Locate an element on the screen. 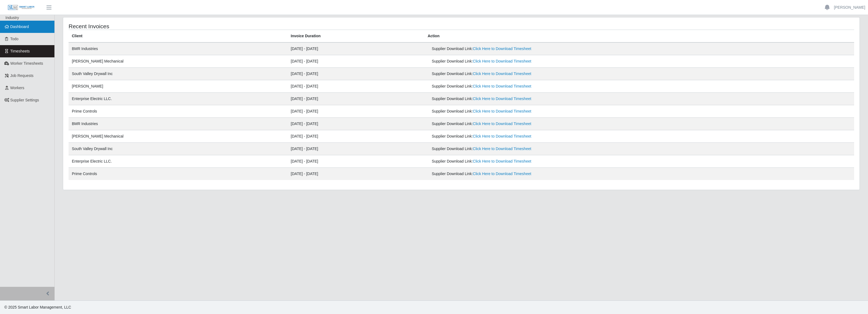 The height and width of the screenshot is (314, 868). th: Client is located at coordinates (178, 36).